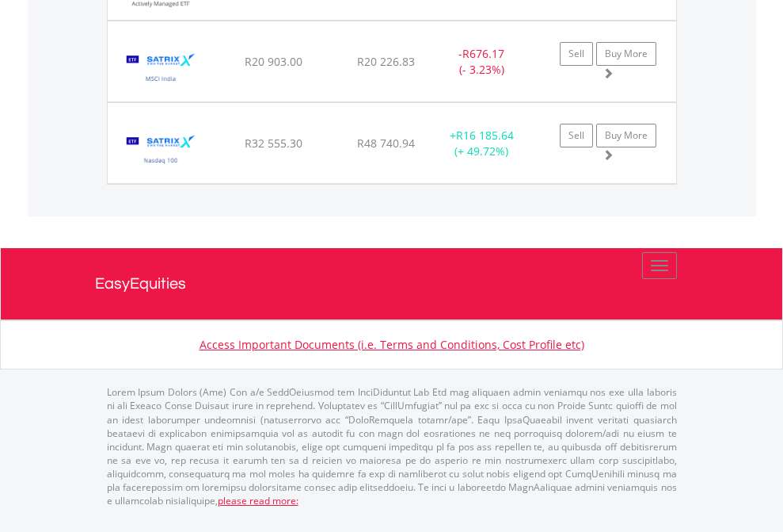 The height and width of the screenshot is (532, 783). Describe the element at coordinates (483, 53) in the screenshot. I see `span: R676.17` at that location.